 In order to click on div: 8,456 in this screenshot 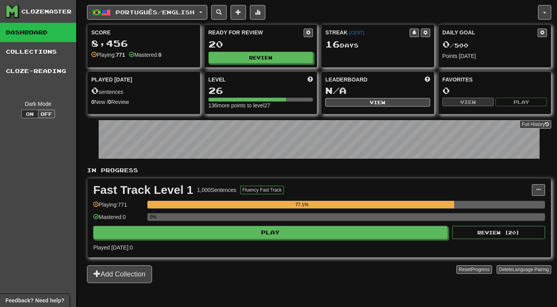, I will do `click(143, 43)`.